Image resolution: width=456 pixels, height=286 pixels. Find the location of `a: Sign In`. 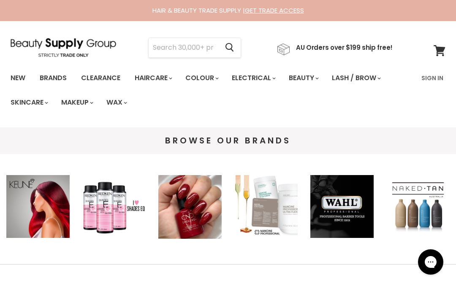

a: Sign In is located at coordinates (433, 78).